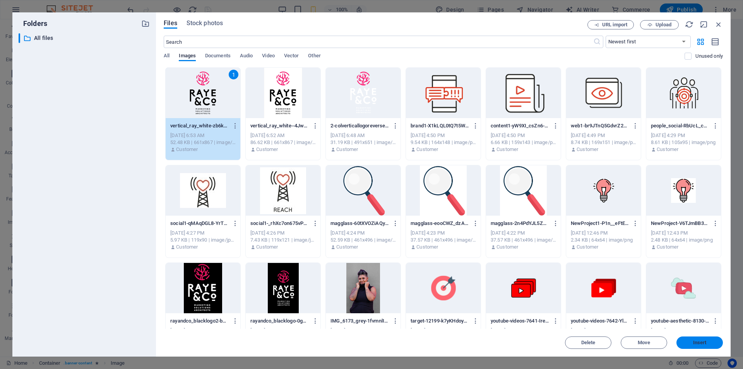 The width and height of the screenshot is (743, 369). What do you see at coordinates (690, 24) in the screenshot?
I see `i: Reload` at bounding box center [690, 24].